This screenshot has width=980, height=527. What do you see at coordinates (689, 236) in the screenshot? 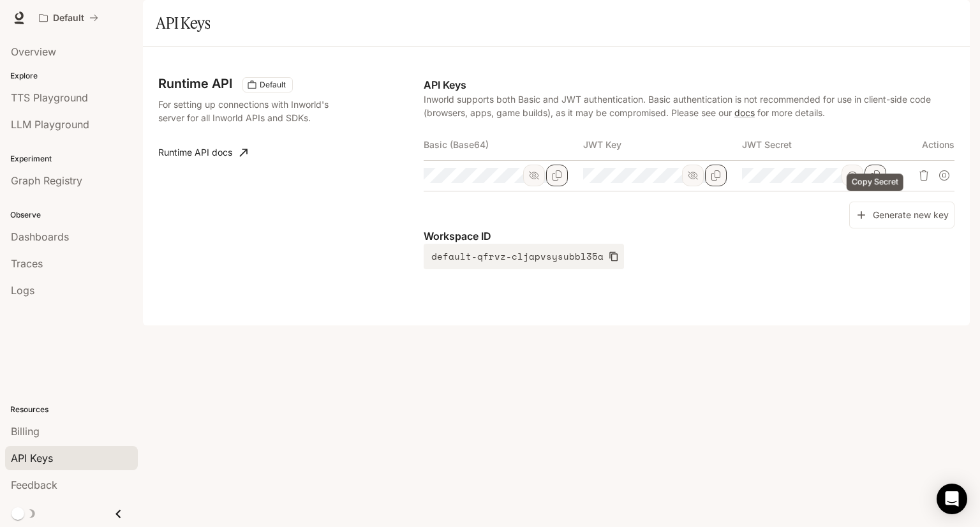
I see `p: Workspace ID` at bounding box center [689, 236].